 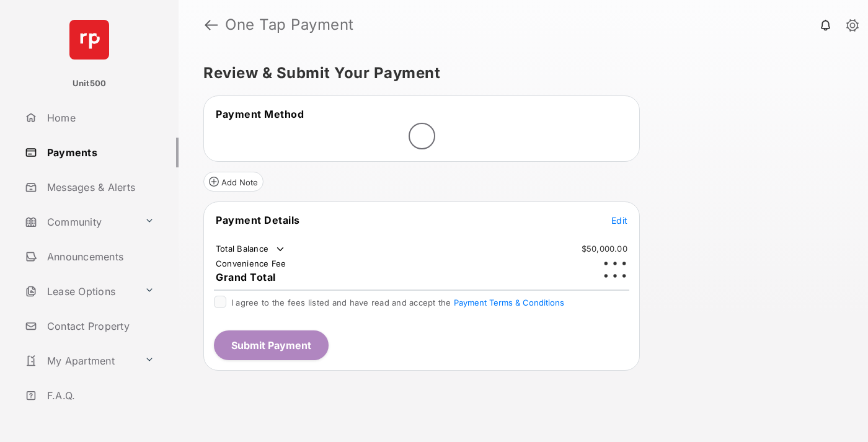 What do you see at coordinates (99, 395) in the screenshot?
I see `a: F.A.Q.` at bounding box center [99, 395].